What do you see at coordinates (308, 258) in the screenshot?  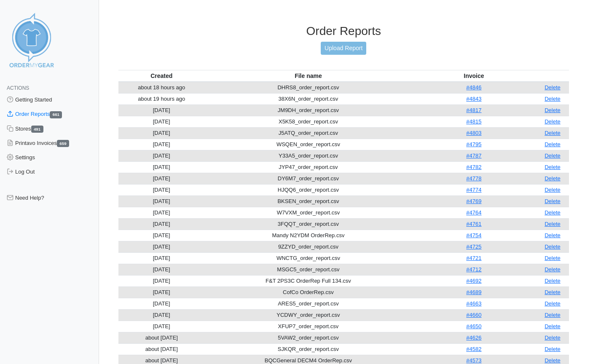 I see `td: WNCTG_order_report.csv` at bounding box center [308, 258].